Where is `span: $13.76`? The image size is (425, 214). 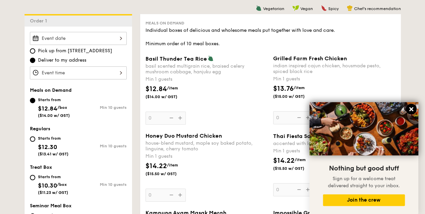
span: $13.76 is located at coordinates (283, 89).